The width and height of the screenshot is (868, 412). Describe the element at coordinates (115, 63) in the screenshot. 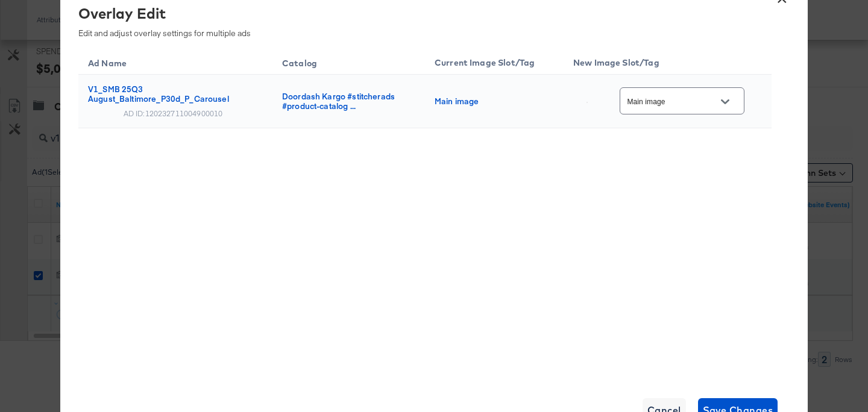

I see `span: Ad Name` at that location.